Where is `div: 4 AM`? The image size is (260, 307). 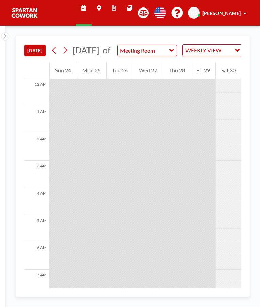 div: 4 AM is located at coordinates (37, 201).